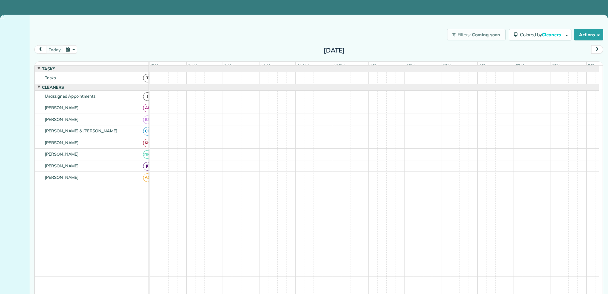 The height and width of the screenshot is (294, 608). Describe the element at coordinates (597, 49) in the screenshot. I see `button: next` at that location.